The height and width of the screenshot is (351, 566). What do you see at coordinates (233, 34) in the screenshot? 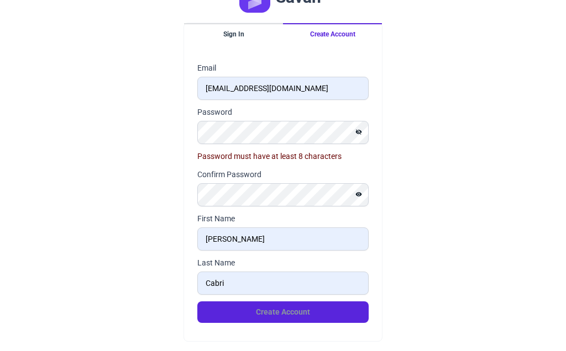
I see `button: Sign In` at bounding box center [233, 34].